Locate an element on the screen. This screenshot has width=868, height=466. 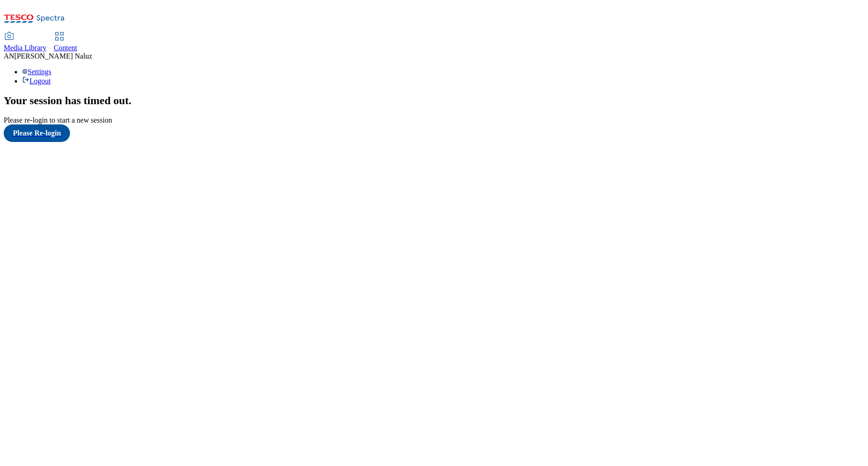
h2: Your session has timed out is located at coordinates (434, 100).